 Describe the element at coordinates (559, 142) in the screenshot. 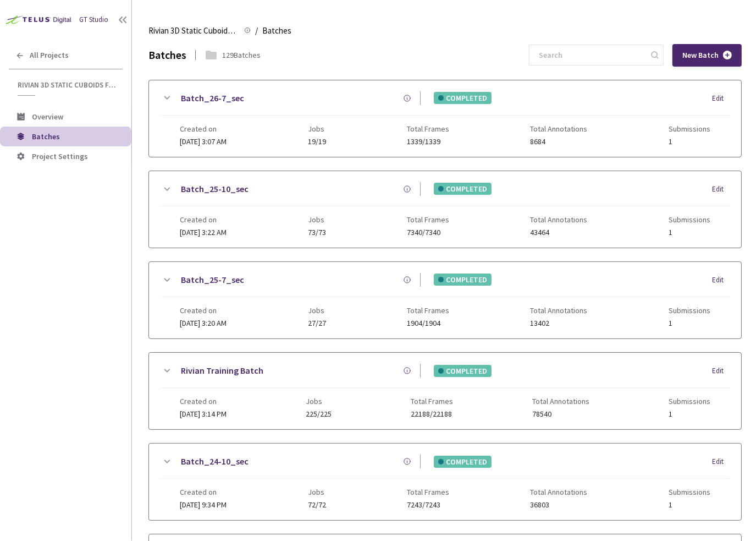

I see `span: 8684` at that location.